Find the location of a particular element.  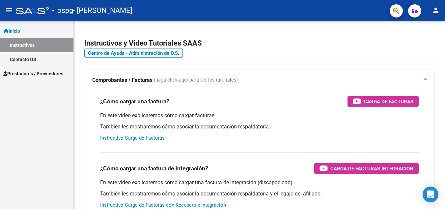

span: - ospg is located at coordinates (63, 11).